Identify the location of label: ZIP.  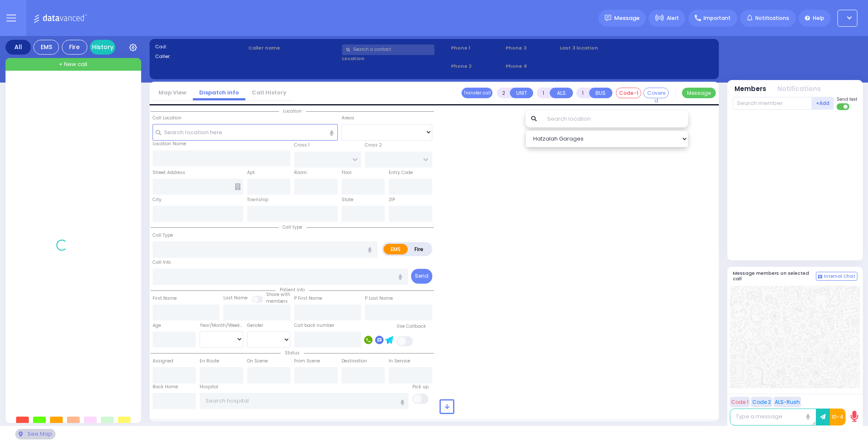
(392, 200).